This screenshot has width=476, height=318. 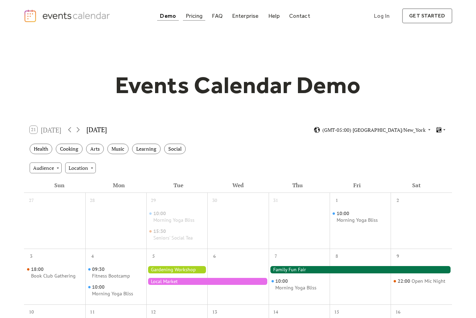 What do you see at coordinates (68, 16) in the screenshot?
I see `a: home` at bounding box center [68, 16].